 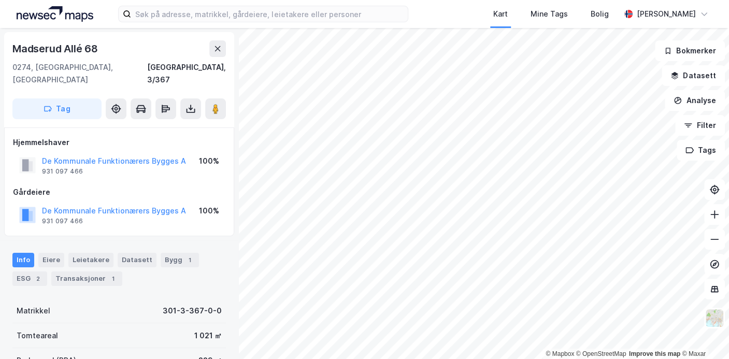 What do you see at coordinates (694, 100) in the screenshot?
I see `button: Analyse` at bounding box center [694, 100].